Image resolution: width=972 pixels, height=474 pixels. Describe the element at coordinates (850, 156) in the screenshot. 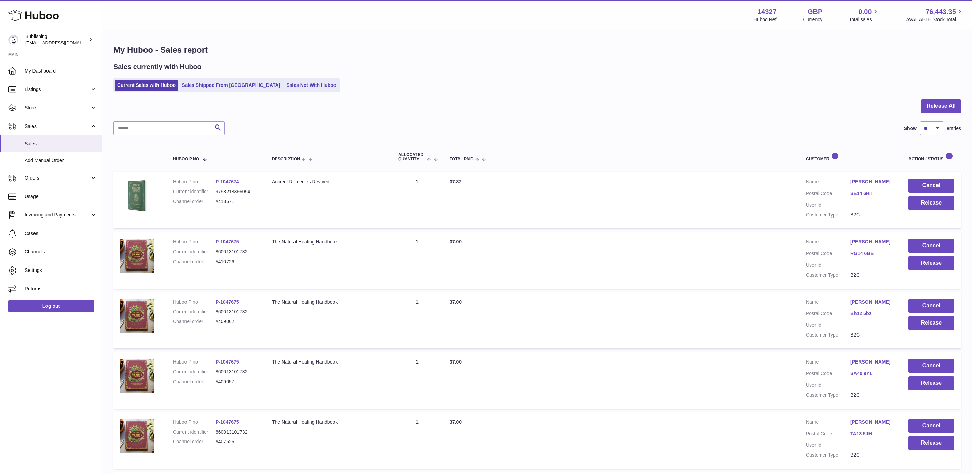

I see `div: Customer` at that location.